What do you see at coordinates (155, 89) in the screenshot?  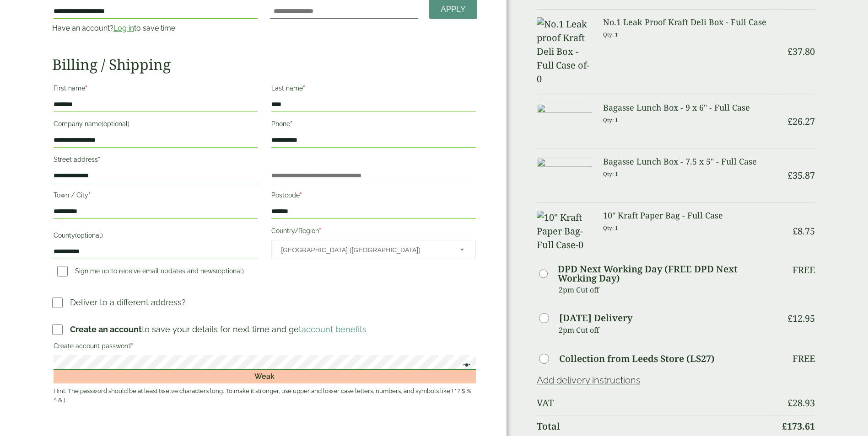 I see `label: First name` at bounding box center [155, 89].